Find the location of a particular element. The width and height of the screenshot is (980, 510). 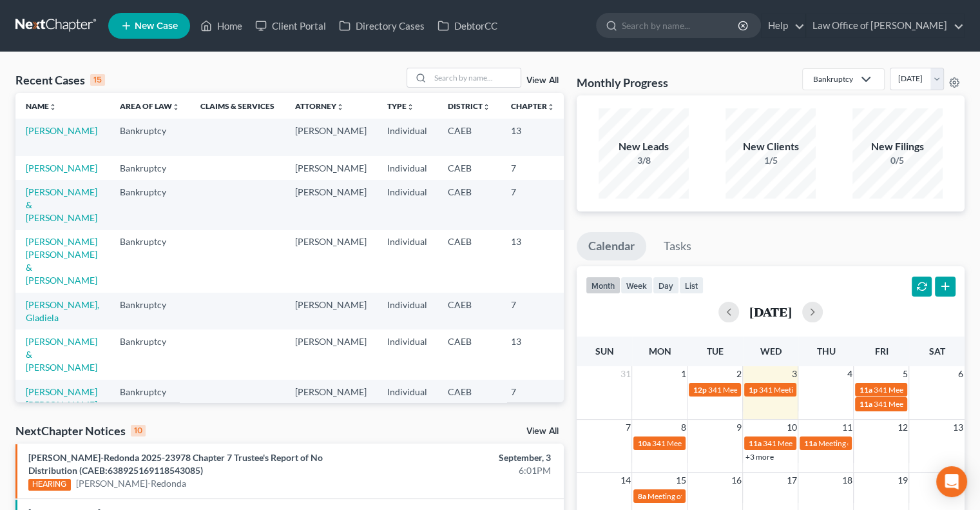

a: Help is located at coordinates (783, 26).